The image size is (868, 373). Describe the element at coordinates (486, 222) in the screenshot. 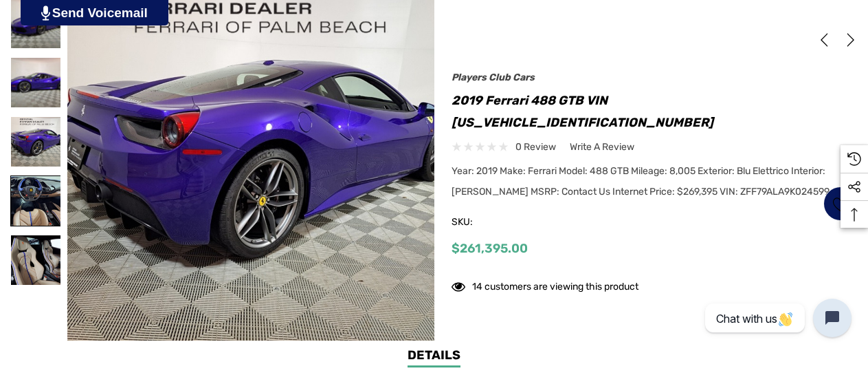

I see `span: SKU:` at that location.